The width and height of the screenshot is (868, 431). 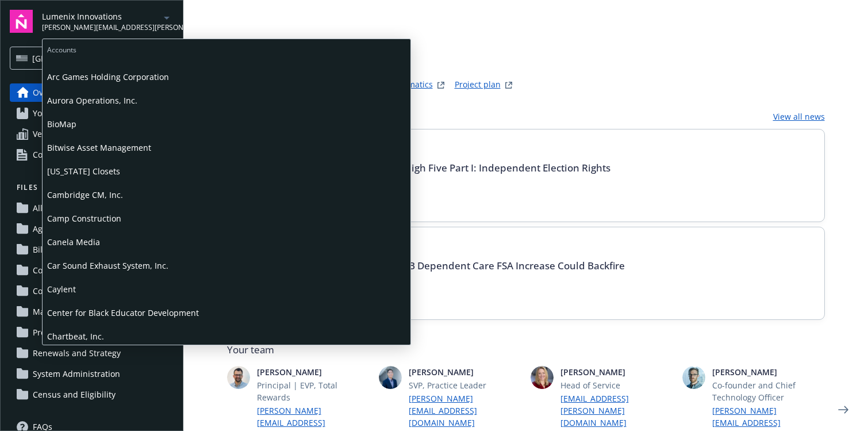 I want to click on a: Communications (3), so click(x=91, y=291).